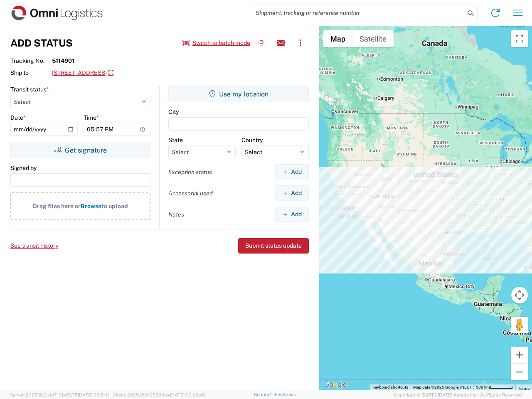  I want to click on h3: Add Status, so click(42, 43).